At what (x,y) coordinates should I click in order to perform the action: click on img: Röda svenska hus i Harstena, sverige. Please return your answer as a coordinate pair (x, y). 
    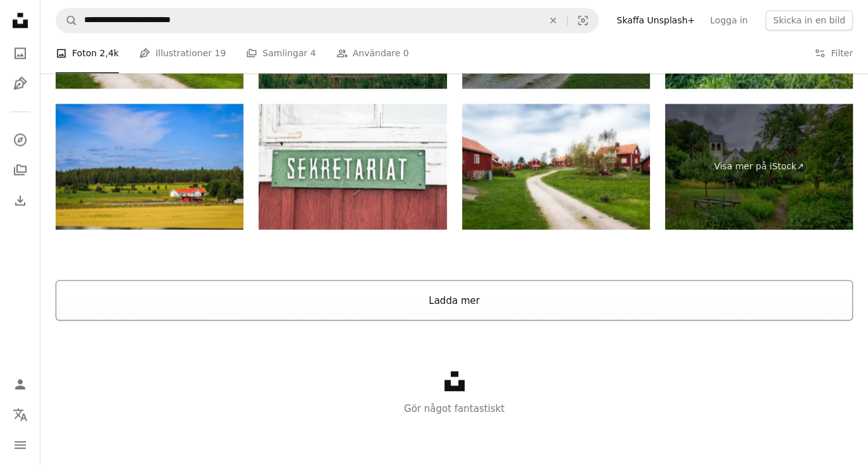
    Looking at the image, I should click on (555, 166).